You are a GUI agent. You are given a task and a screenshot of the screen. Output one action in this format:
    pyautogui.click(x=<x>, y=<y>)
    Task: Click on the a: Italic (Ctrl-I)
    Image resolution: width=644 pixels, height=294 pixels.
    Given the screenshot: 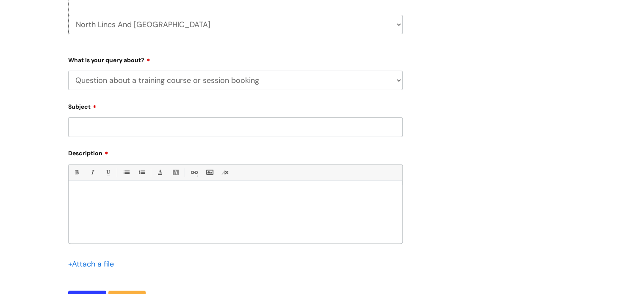 What is the action you would take?
    pyautogui.click(x=92, y=172)
    